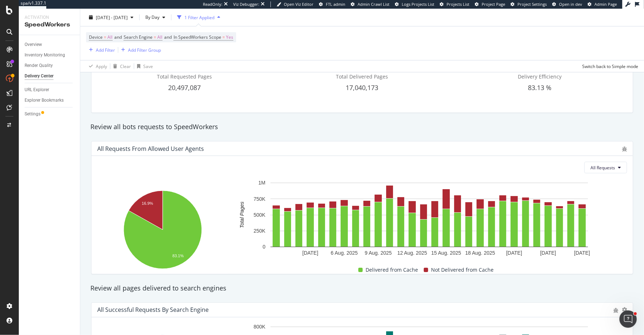 The image size is (644, 335). What do you see at coordinates (362, 127) in the screenshot?
I see `div: Review all bots requests to SpeedWorkers` at bounding box center [362, 127].